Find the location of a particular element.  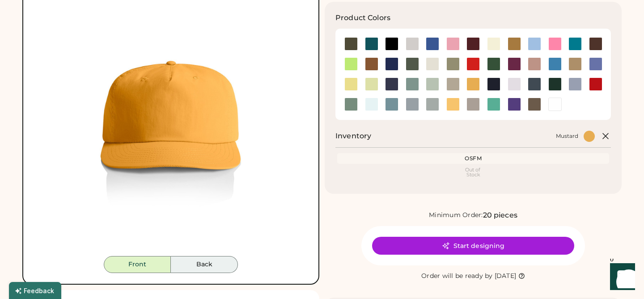

div: OSFM is located at coordinates (473, 158).